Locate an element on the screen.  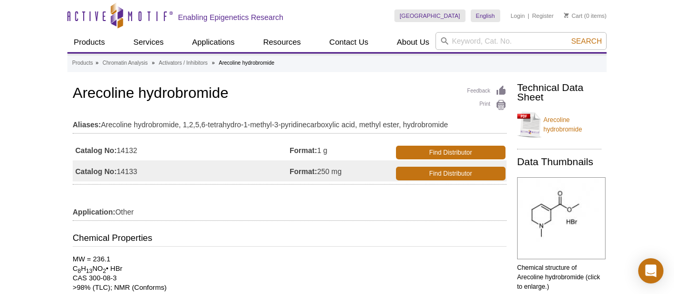
h2: Data Thumbnails is located at coordinates (559, 162).